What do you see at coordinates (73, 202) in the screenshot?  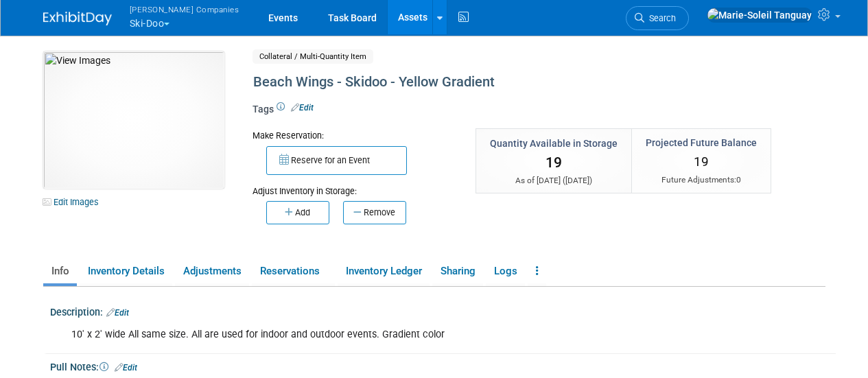 I see `a: Edit Images` at bounding box center [73, 202].